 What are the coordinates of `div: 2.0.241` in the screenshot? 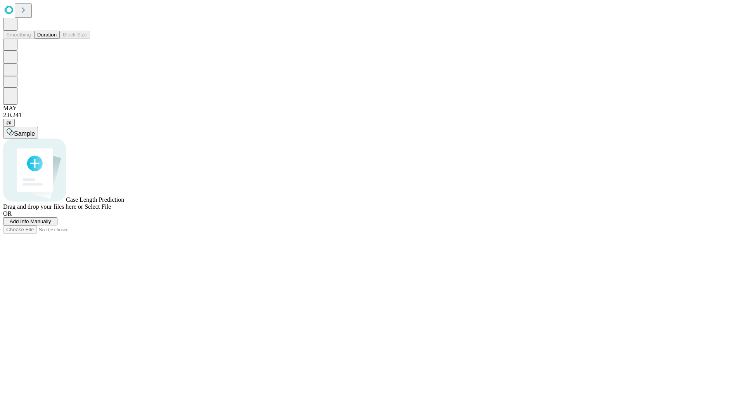 It's located at (373, 115).